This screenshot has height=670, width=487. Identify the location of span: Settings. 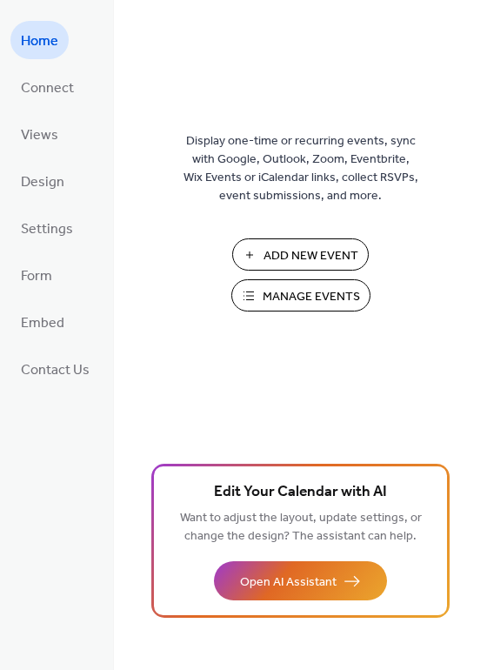
(47, 230).